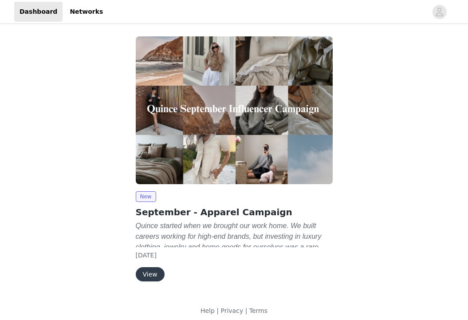 Image resolution: width=468 pixels, height=320 pixels. I want to click on img: Quince, so click(234, 110).